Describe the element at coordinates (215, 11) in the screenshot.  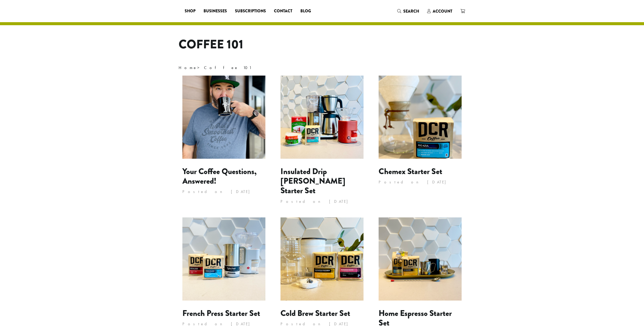
I see `span: Businesses` at that location.